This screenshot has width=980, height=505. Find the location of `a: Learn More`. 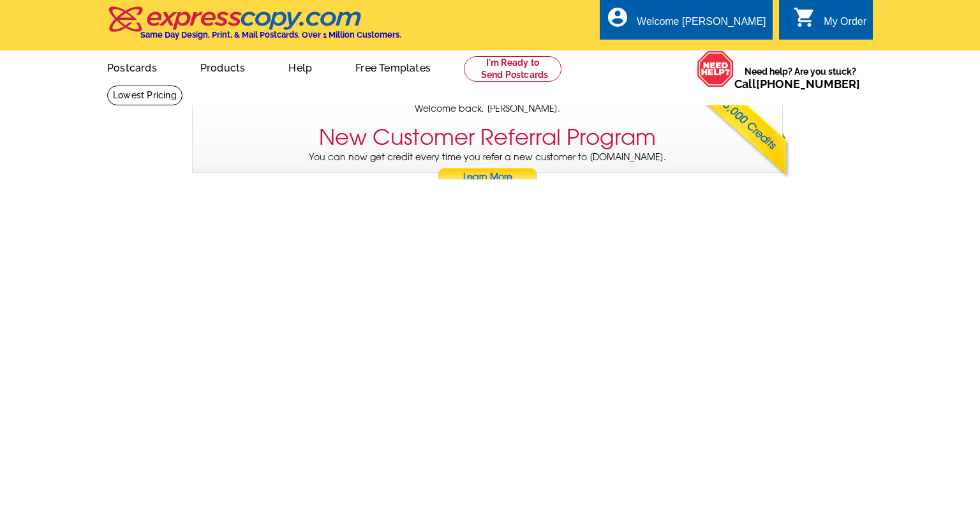

a: Learn More is located at coordinates (487, 177).